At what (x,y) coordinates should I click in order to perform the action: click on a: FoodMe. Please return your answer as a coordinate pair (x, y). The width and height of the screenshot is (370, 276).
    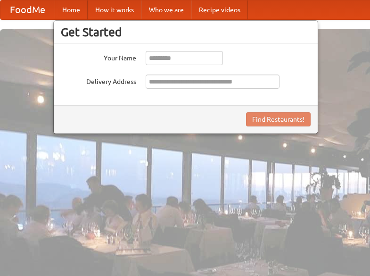
    Looking at the image, I should click on (27, 10).